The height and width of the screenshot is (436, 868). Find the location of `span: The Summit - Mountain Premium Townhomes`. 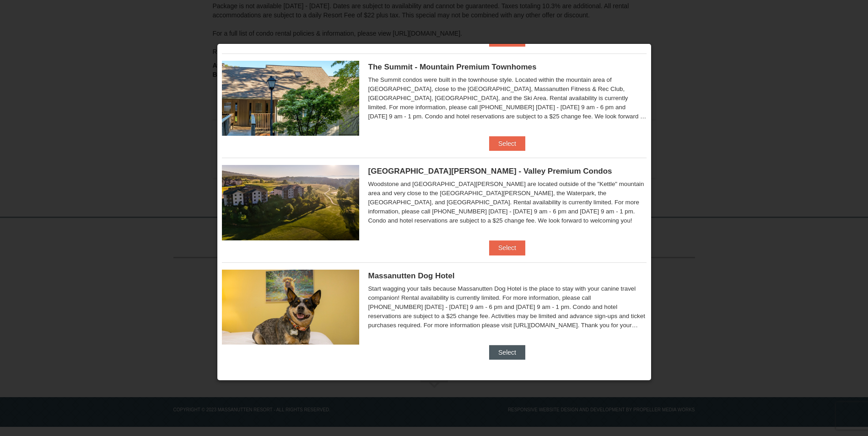

span: The Summit - Mountain Premium Townhomes is located at coordinates (453, 67).